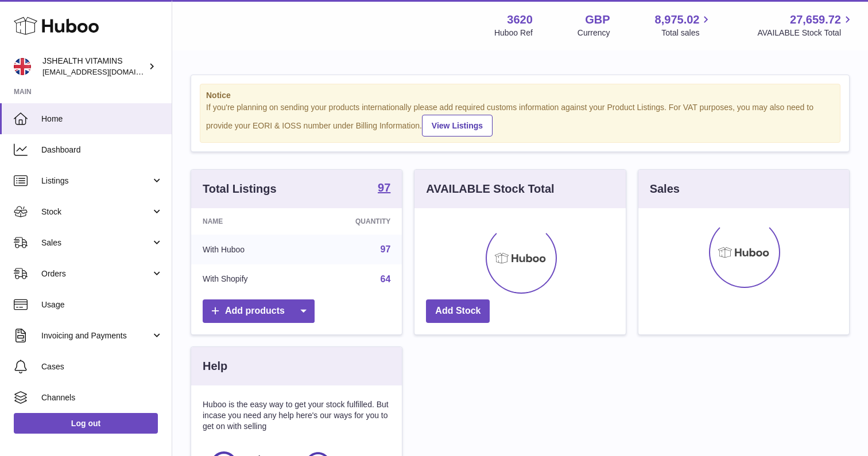  I want to click on span: AVAILABLE Stock Total, so click(805, 33).